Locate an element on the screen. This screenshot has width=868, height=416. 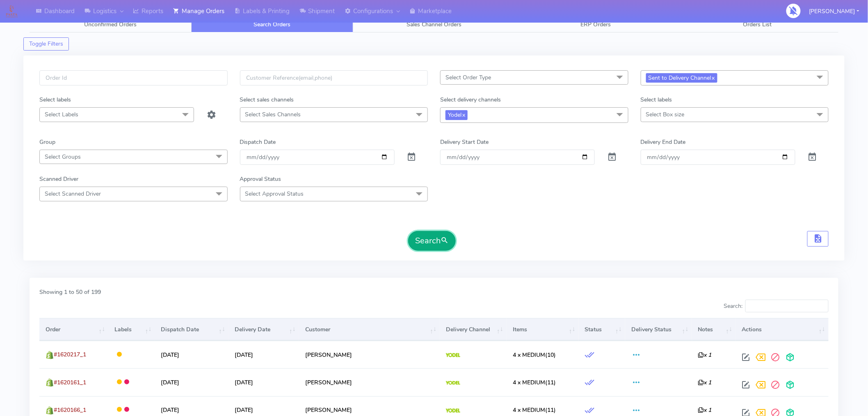
label: Select sales channels is located at coordinates (267, 99).